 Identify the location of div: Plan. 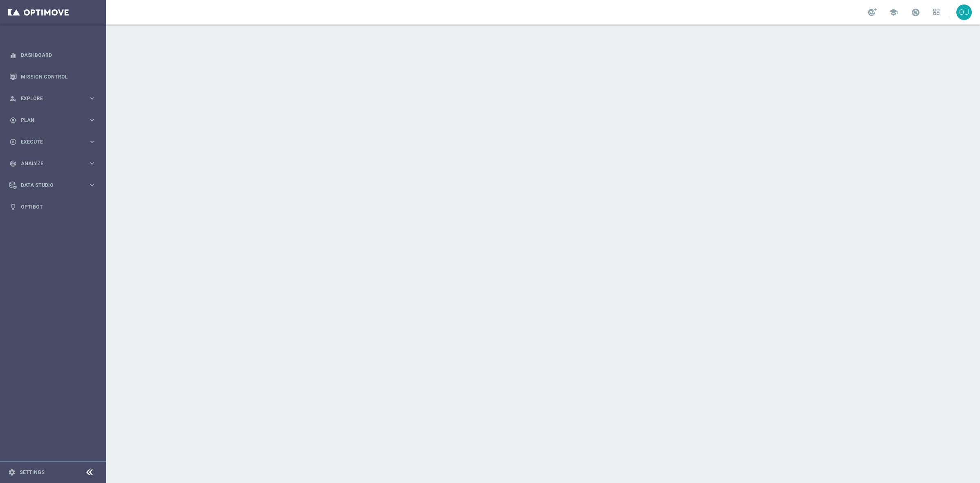
(49, 120).